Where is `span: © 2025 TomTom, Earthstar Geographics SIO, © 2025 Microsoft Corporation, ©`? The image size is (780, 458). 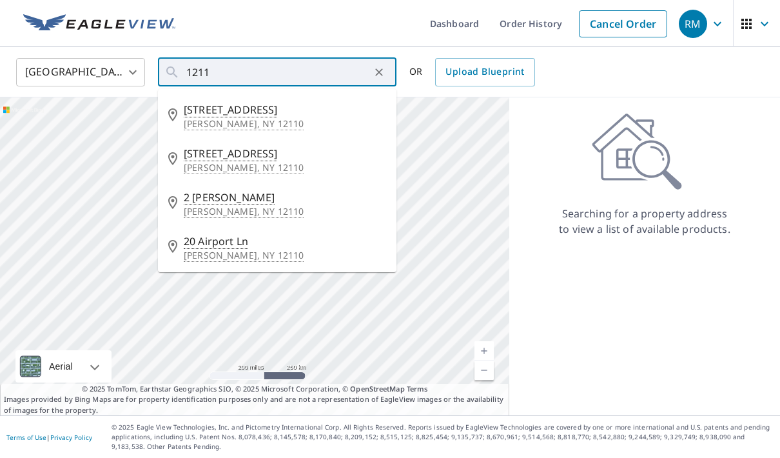
span: © 2025 TomTom, Earthstar Geographics SIO, © 2025 Microsoft Corporation, © is located at coordinates (255, 389).